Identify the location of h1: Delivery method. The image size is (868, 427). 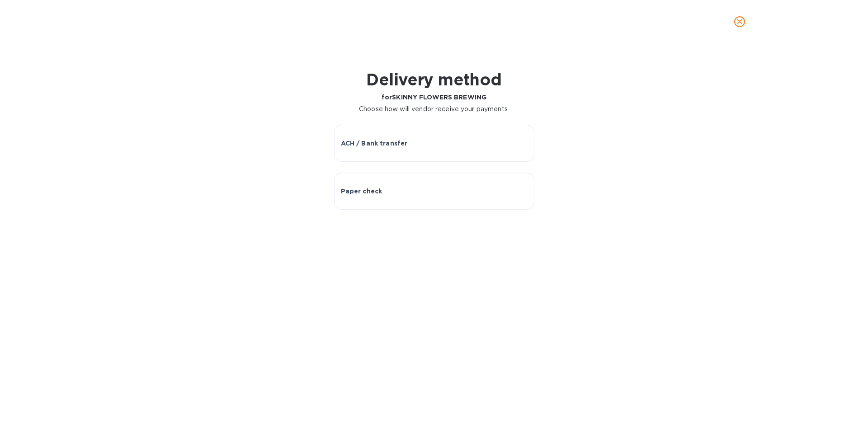
(434, 79).